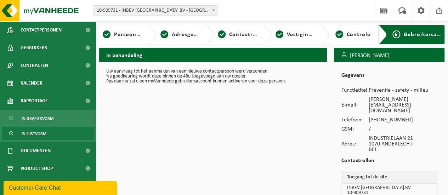 The height and width of the screenshot is (195, 448). Describe the element at coordinates (34, 65) in the screenshot. I see `span: Contracten` at that location.